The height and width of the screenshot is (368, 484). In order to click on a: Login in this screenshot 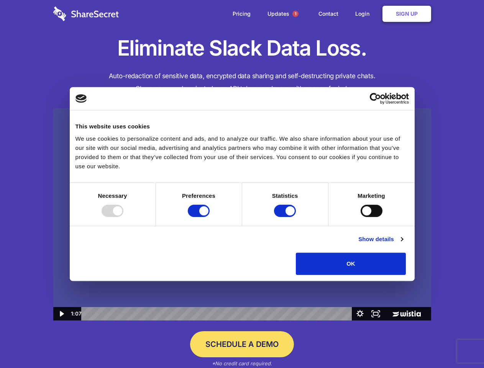, I will do `click(364, 14)`.